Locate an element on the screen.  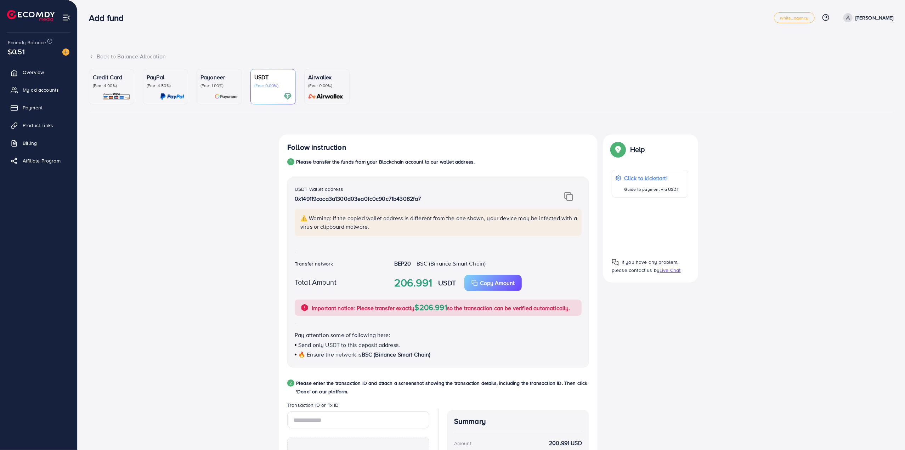
div: 1 is located at coordinates (291, 162).